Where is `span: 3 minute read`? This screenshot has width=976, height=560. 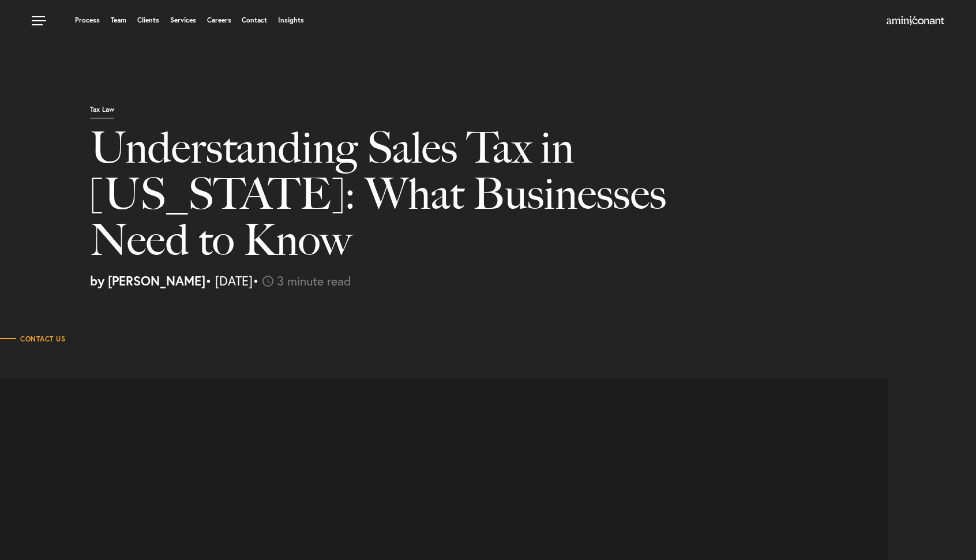 span: 3 minute read is located at coordinates (313, 280).